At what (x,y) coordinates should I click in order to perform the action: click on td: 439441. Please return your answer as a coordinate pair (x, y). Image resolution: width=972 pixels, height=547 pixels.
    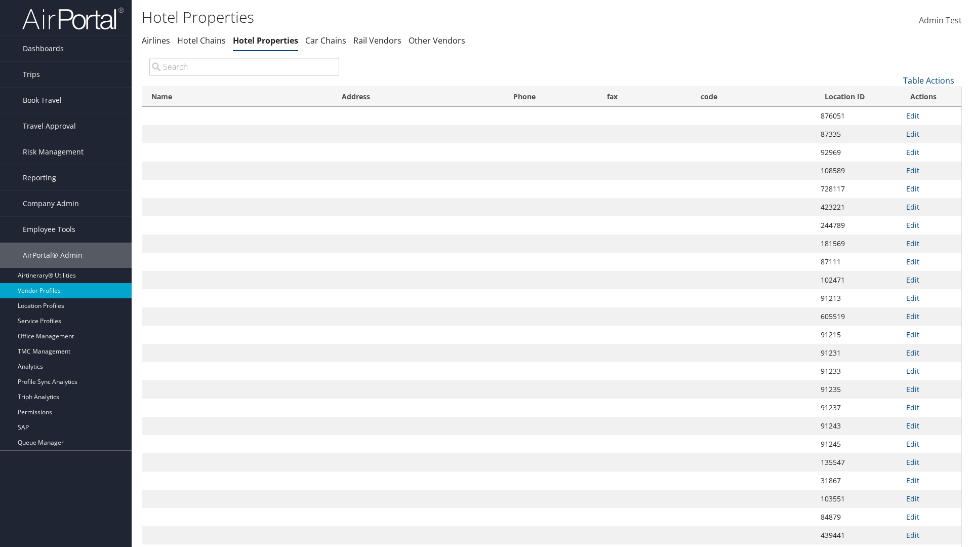
    Looking at the image, I should click on (858, 535).